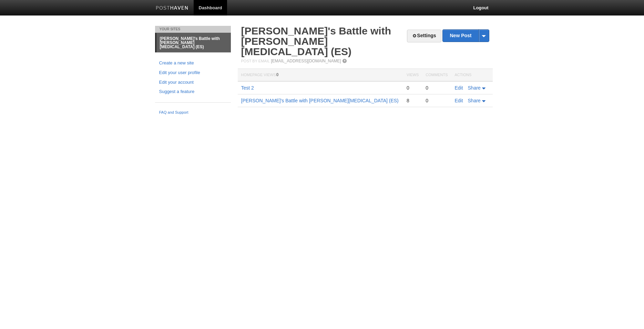 Image resolution: width=644 pixels, height=329 pixels. What do you see at coordinates (193, 63) in the screenshot?
I see `a: Create a new site` at bounding box center [193, 63].